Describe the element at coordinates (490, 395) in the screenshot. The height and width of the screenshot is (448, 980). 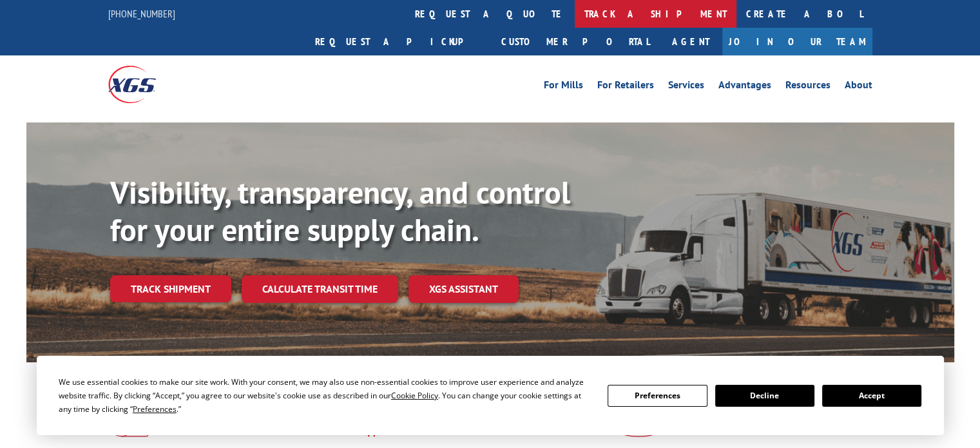
I see `div: Cookie Consent Prompt` at that location.